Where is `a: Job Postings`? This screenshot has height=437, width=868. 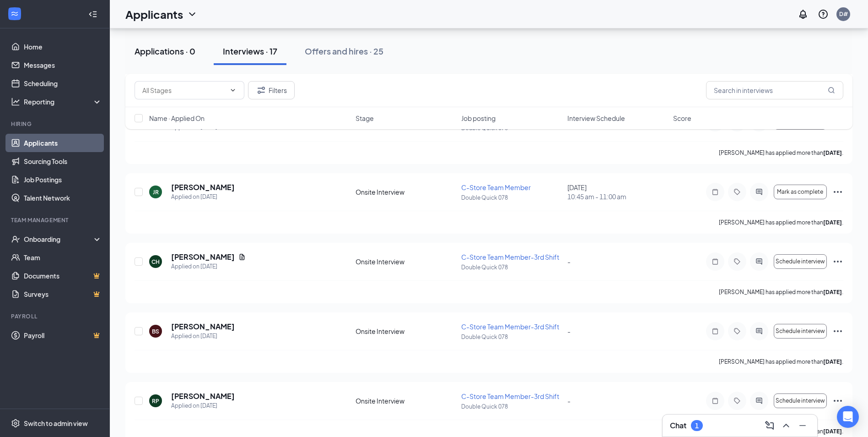 a: Job Postings is located at coordinates (63, 180).